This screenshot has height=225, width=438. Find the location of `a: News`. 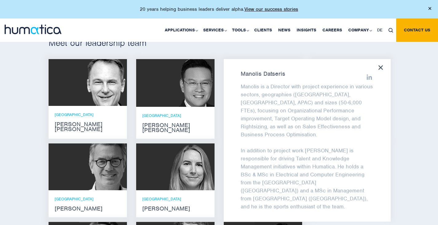

a: News is located at coordinates (285, 30).